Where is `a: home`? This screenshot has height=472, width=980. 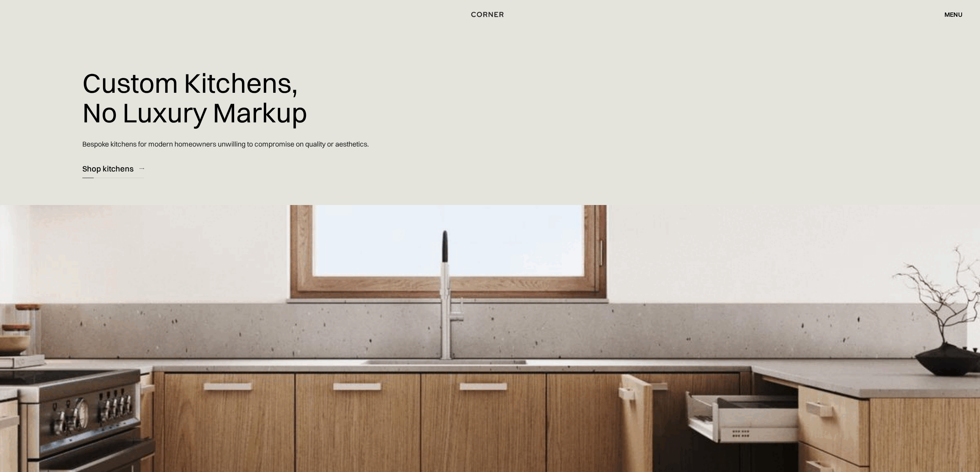 a: home is located at coordinates (490, 15).